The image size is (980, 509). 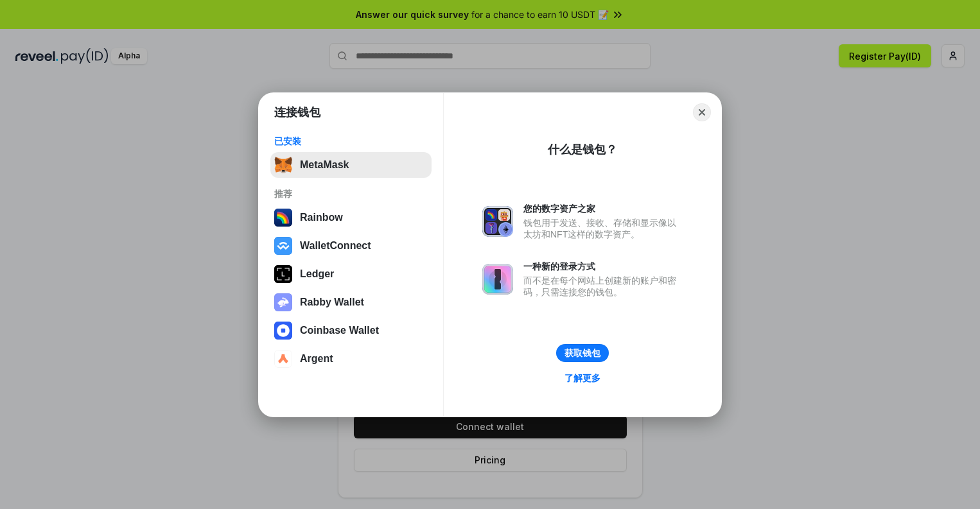 I want to click on div: 钱包用于发送、接收、存储和显示像以太坊和NFT这样的数字资产。, so click(x=603, y=229).